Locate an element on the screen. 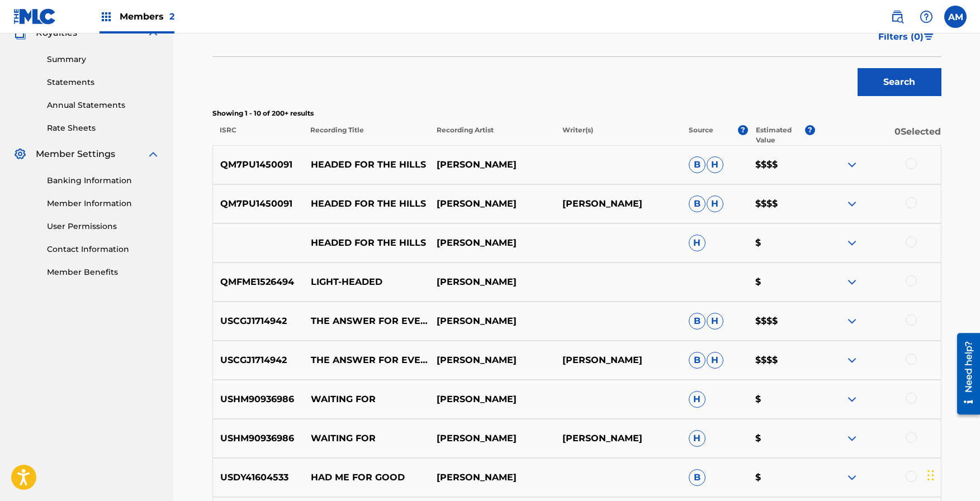  img: MLC Logo is located at coordinates (34, 16).